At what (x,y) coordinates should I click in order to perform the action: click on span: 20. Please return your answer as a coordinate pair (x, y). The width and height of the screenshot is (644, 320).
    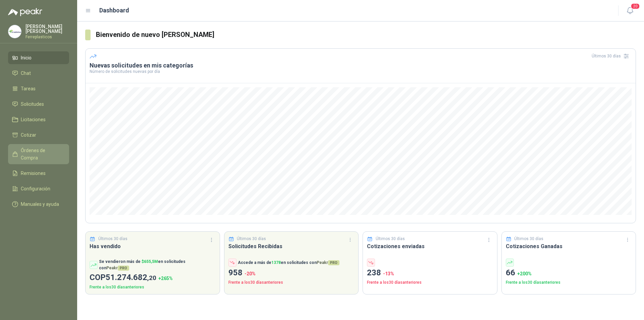
    Looking at the image, I should click on (635, 6).